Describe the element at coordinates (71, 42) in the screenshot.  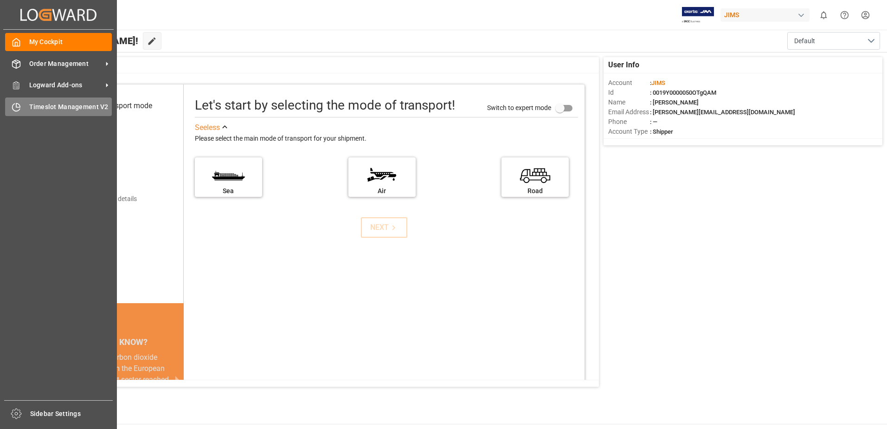
I see `span: My Cockpit` at that location.